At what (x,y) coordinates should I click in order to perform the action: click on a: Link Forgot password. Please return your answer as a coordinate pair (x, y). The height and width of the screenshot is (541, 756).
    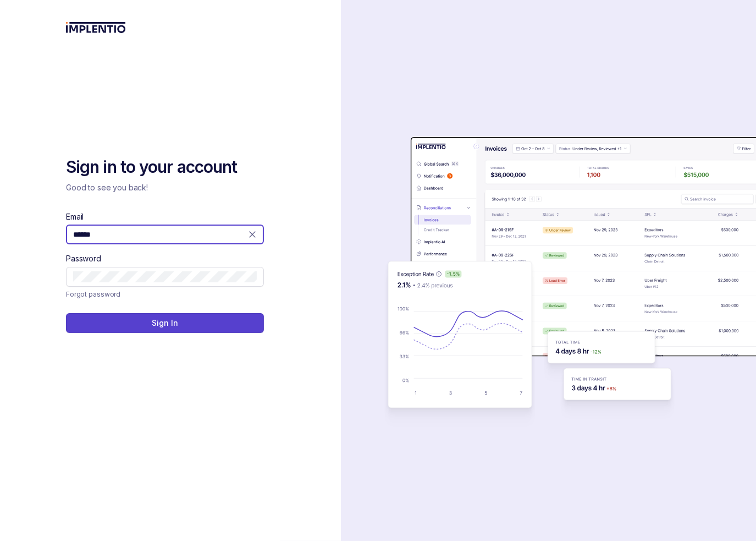
    Looking at the image, I should click on (93, 294).